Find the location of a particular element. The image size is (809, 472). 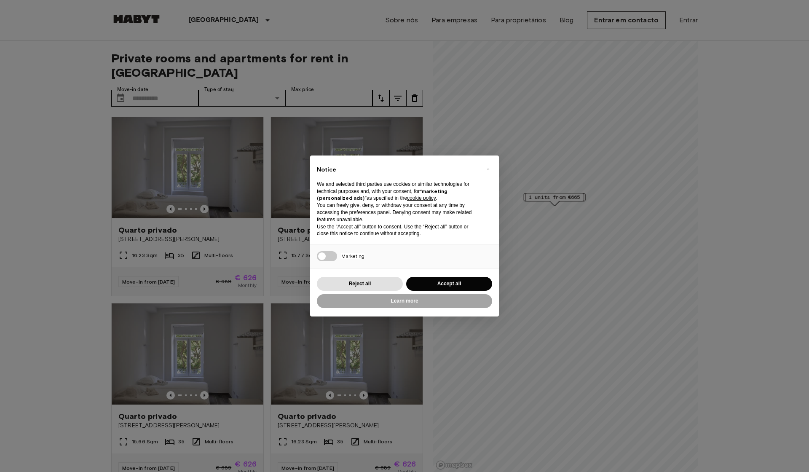

button: Reject all is located at coordinates (360, 284).